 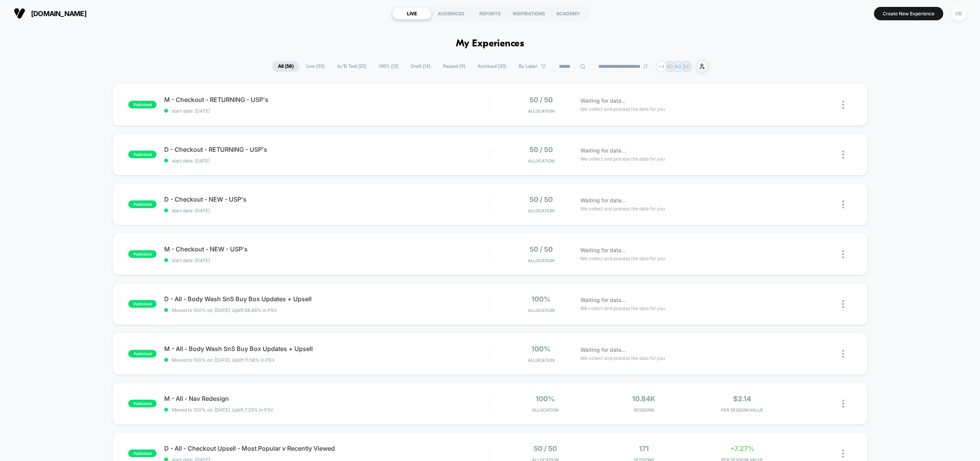 What do you see at coordinates (678, 66) in the screenshot?
I see `p: AG` at bounding box center [678, 66].